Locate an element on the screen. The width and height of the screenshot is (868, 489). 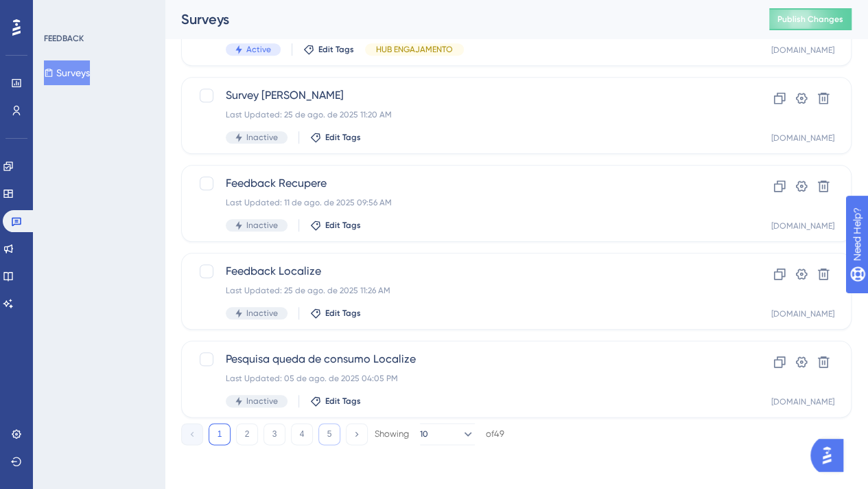
div: Surveys is located at coordinates (458, 19).